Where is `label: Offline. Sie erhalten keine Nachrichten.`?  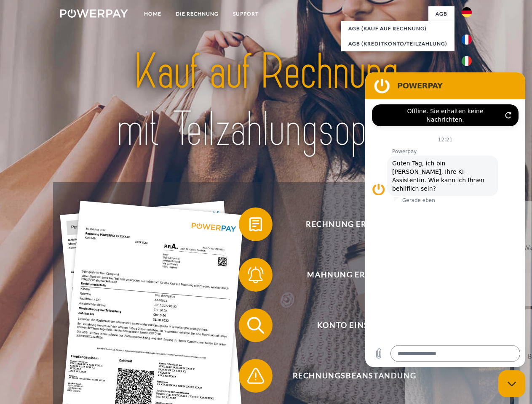
label: Offline. Sie erhalten keine Nachrichten. is located at coordinates (80, 43).